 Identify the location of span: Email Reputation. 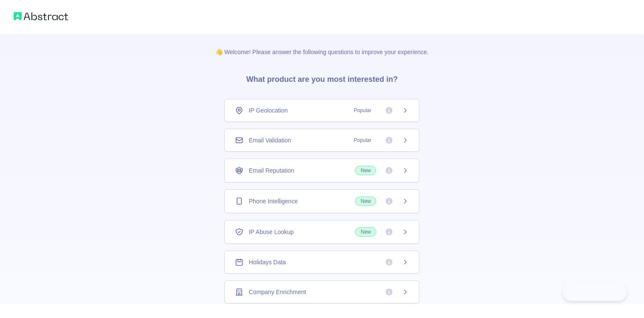
(271, 170).